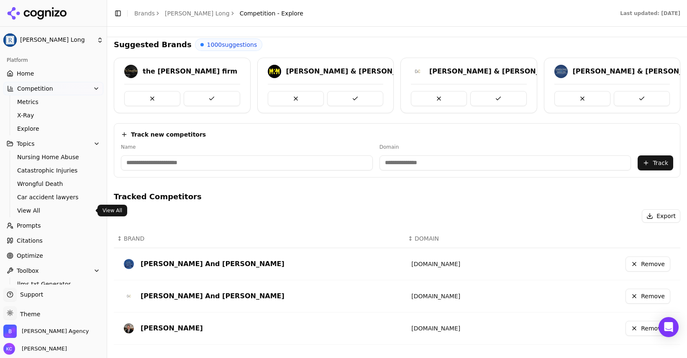  I want to click on span: Support, so click(30, 295).